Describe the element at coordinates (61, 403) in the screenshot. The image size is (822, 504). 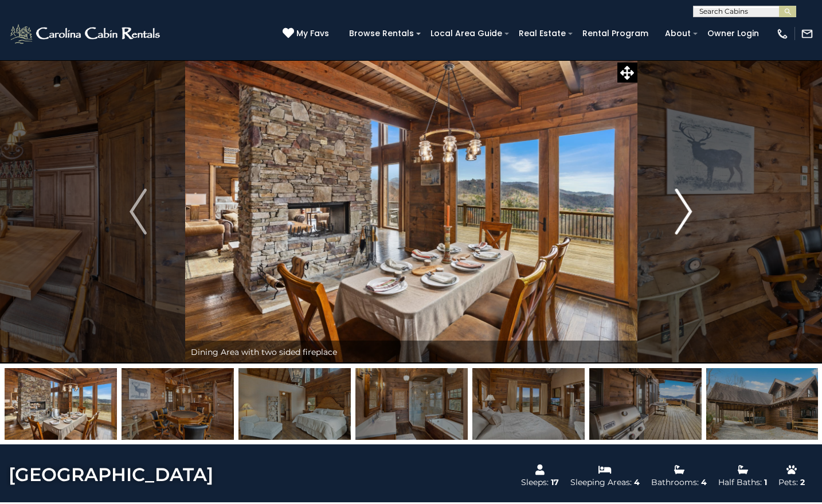
I see `img: 163270781` at that location.